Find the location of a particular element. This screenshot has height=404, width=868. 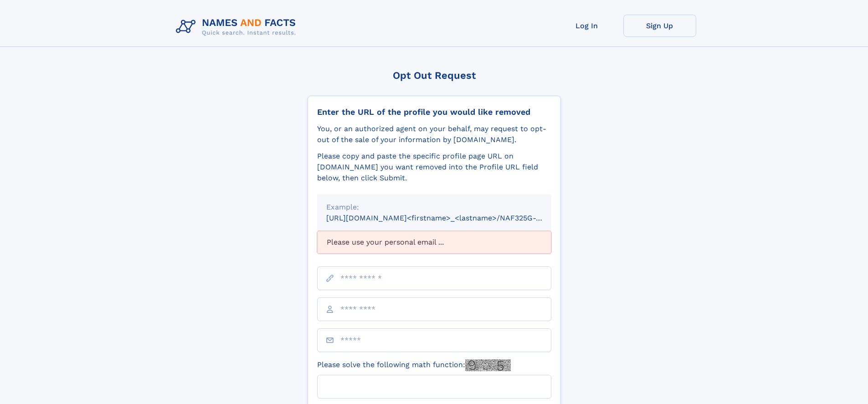

div: Opt Out Request is located at coordinates (434, 75).